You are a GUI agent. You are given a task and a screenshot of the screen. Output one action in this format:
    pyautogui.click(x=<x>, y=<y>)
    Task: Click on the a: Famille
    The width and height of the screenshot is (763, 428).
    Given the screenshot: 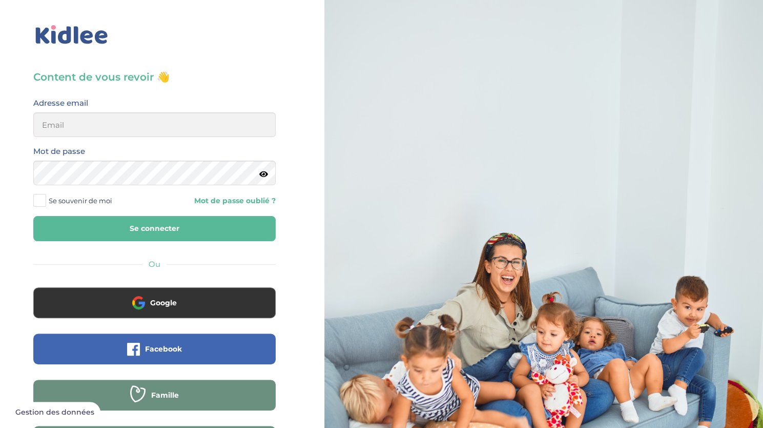 What is the action you would take?
    pyautogui.click(x=154, y=401)
    